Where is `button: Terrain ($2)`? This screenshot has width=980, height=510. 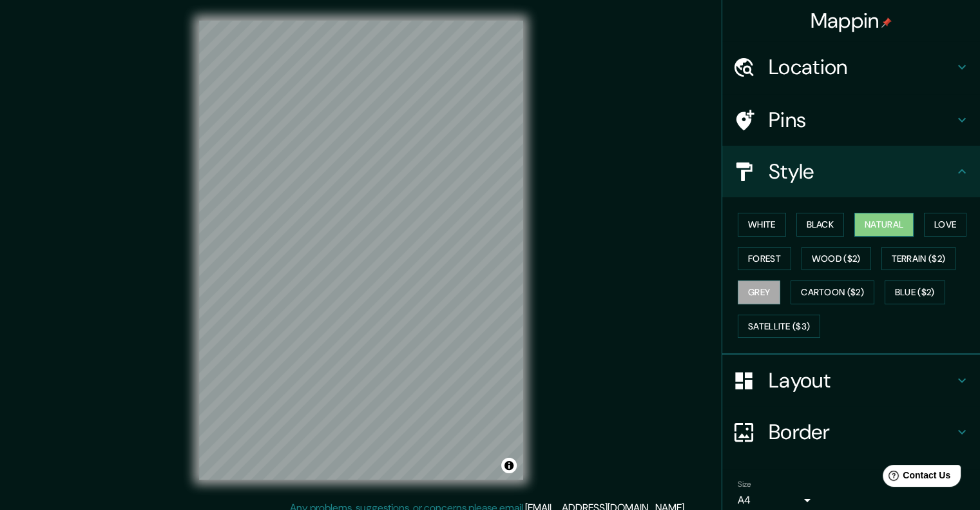
button: Terrain ($2) is located at coordinates (919, 258).